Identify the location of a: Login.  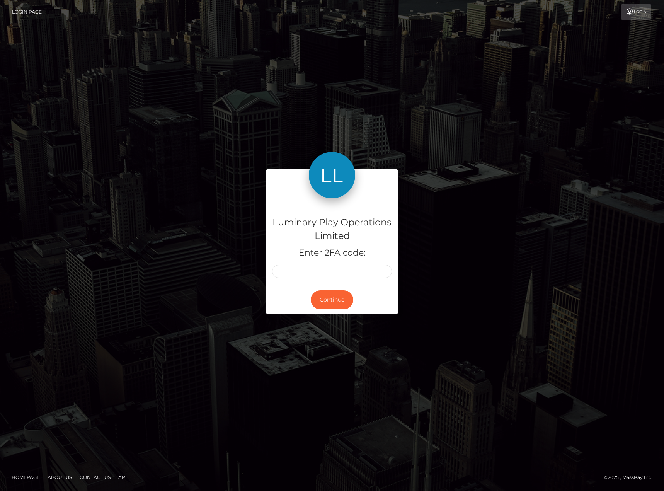
(636, 12).